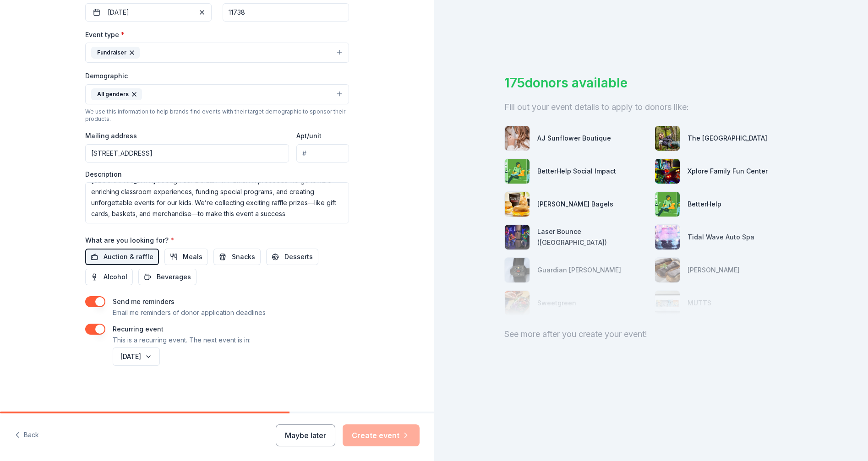 Image resolution: width=868 pixels, height=461 pixels. What do you see at coordinates (182, 340) in the screenshot?
I see `p: This is a recurring event. The next event is in:` at bounding box center [182, 340].